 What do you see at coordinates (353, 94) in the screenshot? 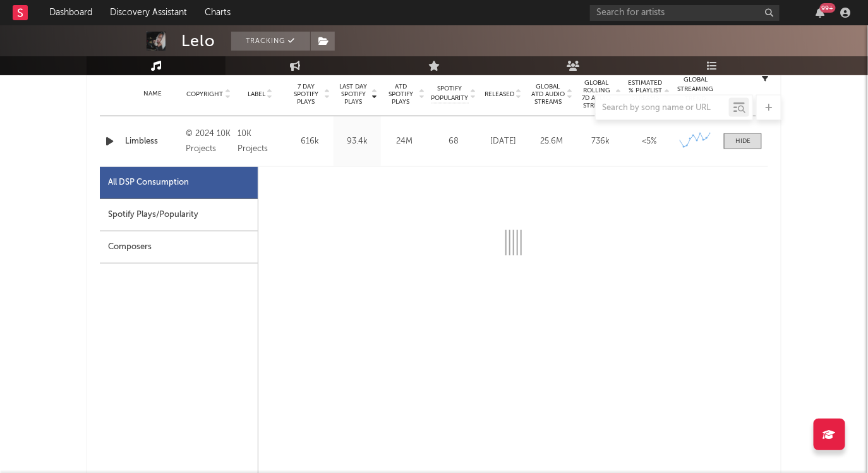
I see `span: Last Day Spotify Plays` at bounding box center [353, 94].